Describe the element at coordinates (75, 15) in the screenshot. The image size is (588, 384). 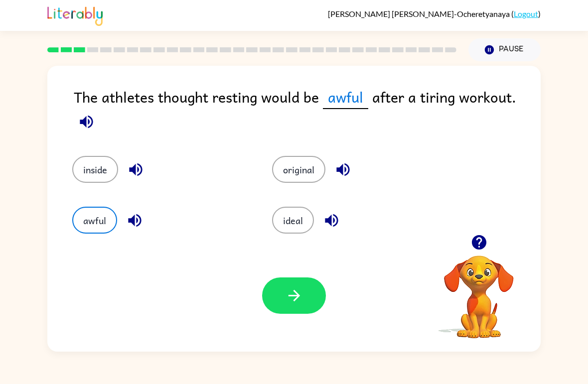
I see `img: Literably` at that location.